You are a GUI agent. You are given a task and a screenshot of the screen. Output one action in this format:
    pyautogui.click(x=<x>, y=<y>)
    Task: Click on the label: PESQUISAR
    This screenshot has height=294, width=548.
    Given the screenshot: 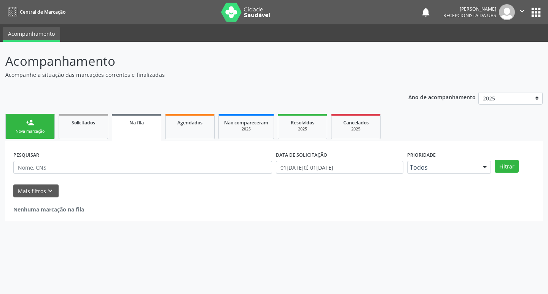 What is the action you would take?
    pyautogui.click(x=26, y=155)
    